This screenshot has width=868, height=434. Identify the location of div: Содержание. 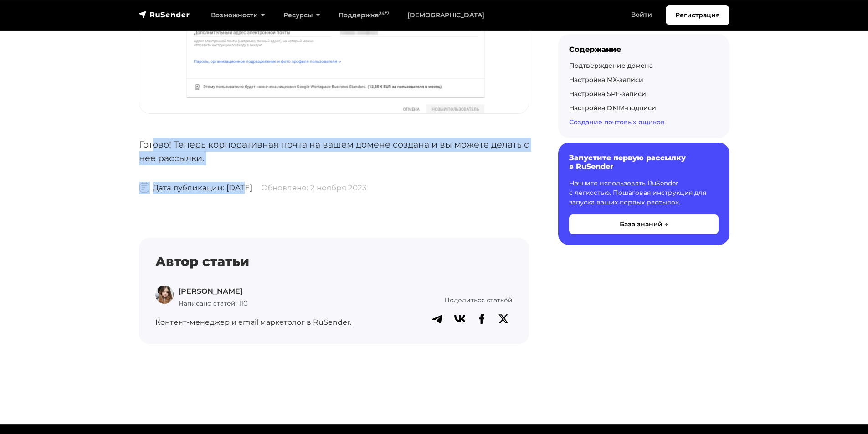
(643, 49).